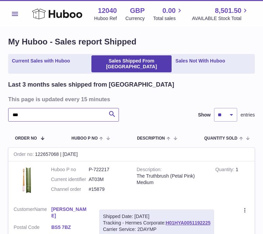  What do you see at coordinates (70, 227) in the screenshot?
I see `a: BS5 7BZ` at bounding box center [70, 227].